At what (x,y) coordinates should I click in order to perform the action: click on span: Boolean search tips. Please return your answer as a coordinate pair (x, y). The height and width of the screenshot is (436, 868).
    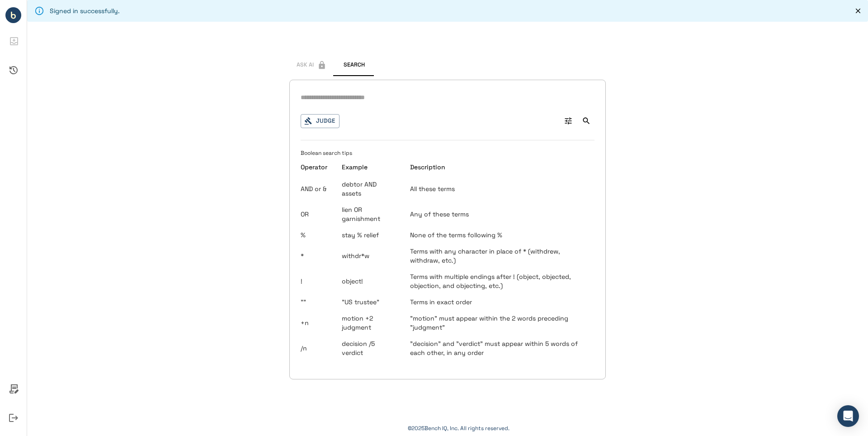
    Looking at the image, I should click on (326, 157).